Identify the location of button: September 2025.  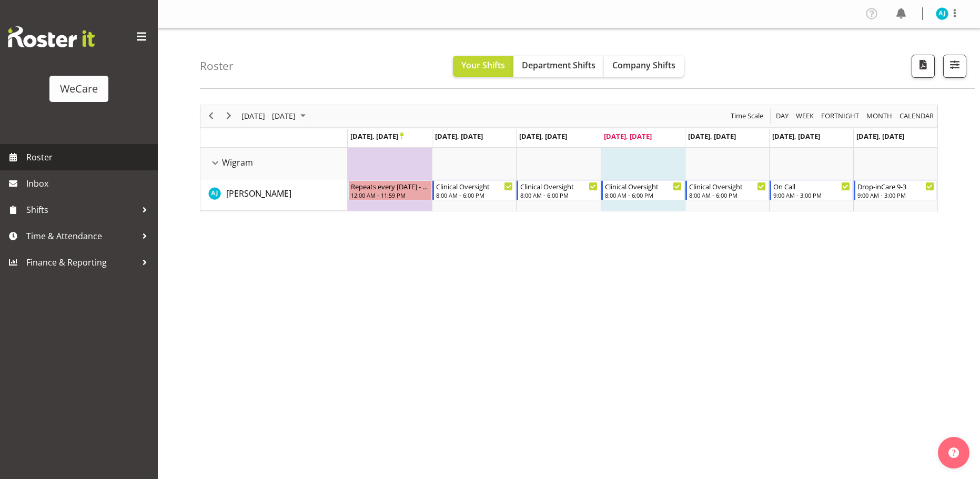
(275, 115).